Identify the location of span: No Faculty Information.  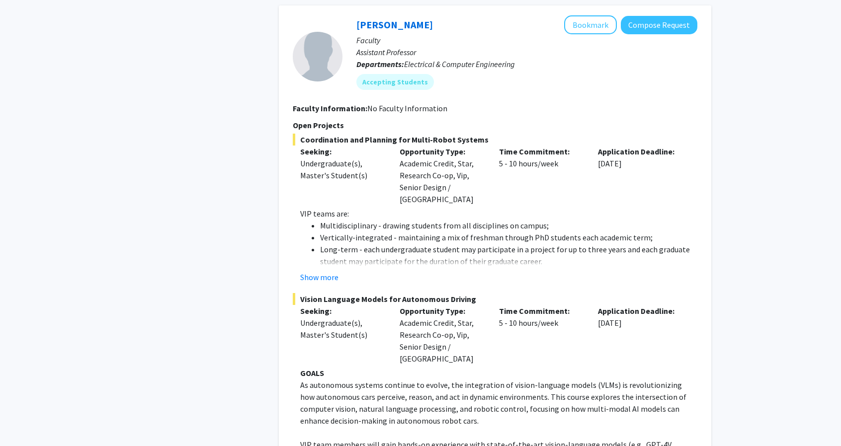
(407, 108).